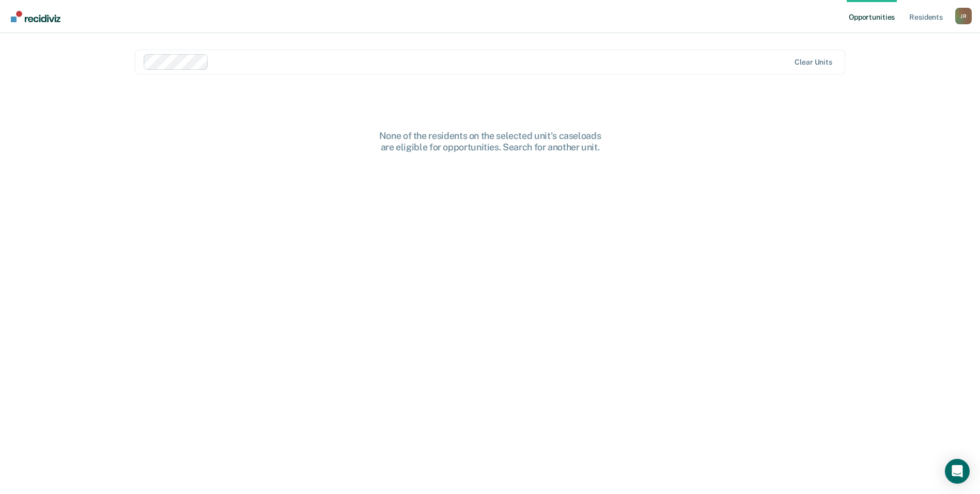  What do you see at coordinates (957, 471) in the screenshot?
I see `div: Open Intercom Messenger` at bounding box center [957, 471].